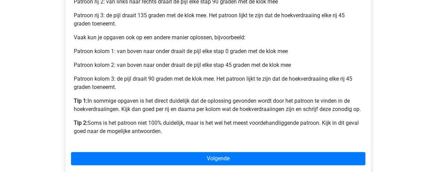  I want to click on p: Patroon kolom 3: de pijl draait 90 graden met de klok mee. Het patroon lijkt te zijn dat de hoekv..., so click(218, 83).